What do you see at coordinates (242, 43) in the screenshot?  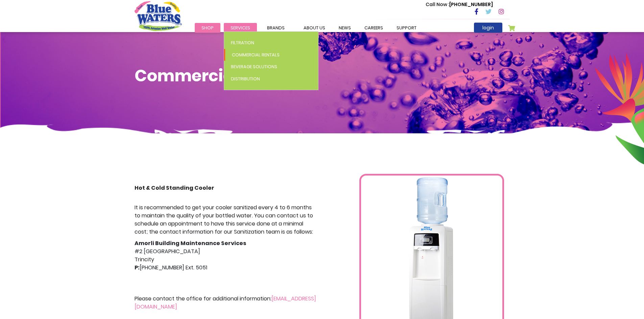 I see `span: Filtration` at bounding box center [242, 43].